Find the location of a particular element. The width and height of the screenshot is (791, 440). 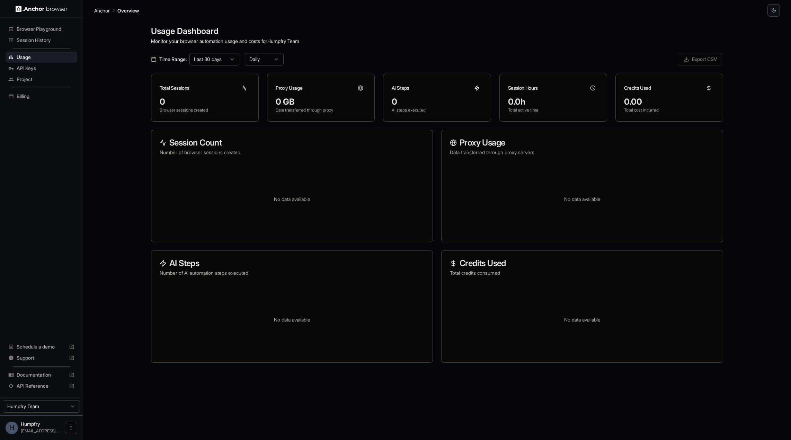

div: API Keys is located at coordinates (41, 68).